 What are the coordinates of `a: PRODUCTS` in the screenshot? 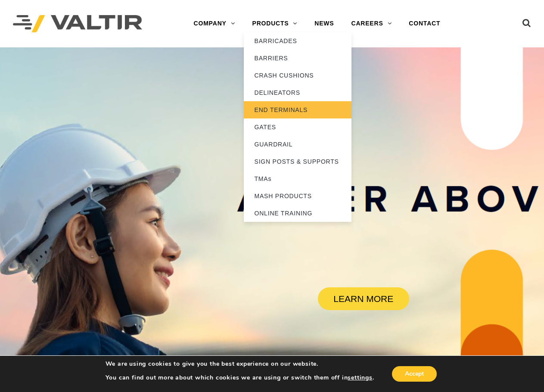 It's located at (275, 24).